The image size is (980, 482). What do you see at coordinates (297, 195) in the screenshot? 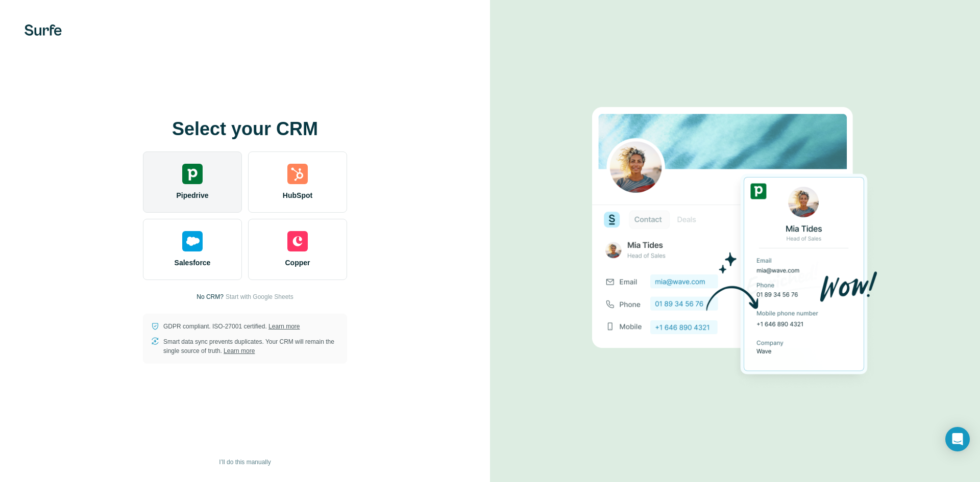
I see `span: HubSpot` at bounding box center [297, 195].